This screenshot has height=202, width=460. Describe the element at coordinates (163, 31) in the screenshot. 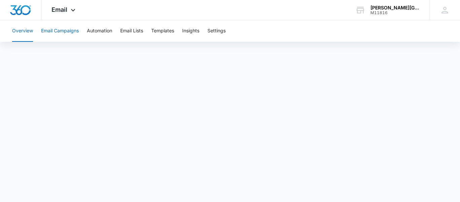

I see `button: Templates` at that location.